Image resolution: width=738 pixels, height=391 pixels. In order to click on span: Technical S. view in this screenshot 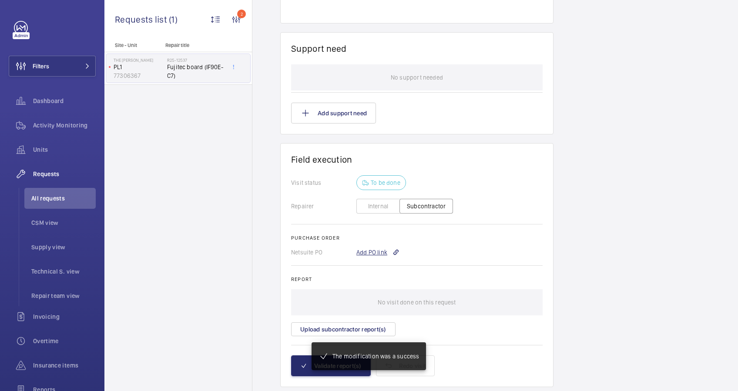, I will do `click(64, 272)`.